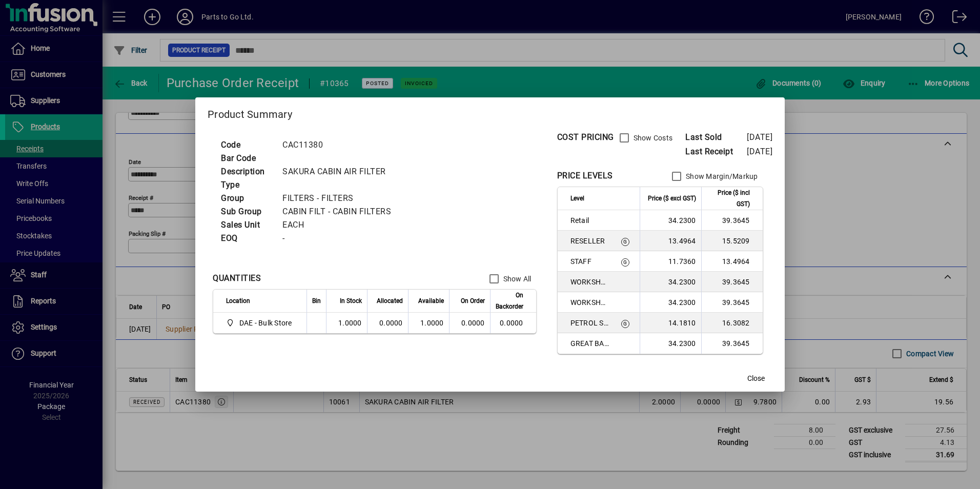 This screenshot has width=980, height=489. What do you see at coordinates (237, 278) in the screenshot?
I see `div: QUANTITIES` at bounding box center [237, 278].